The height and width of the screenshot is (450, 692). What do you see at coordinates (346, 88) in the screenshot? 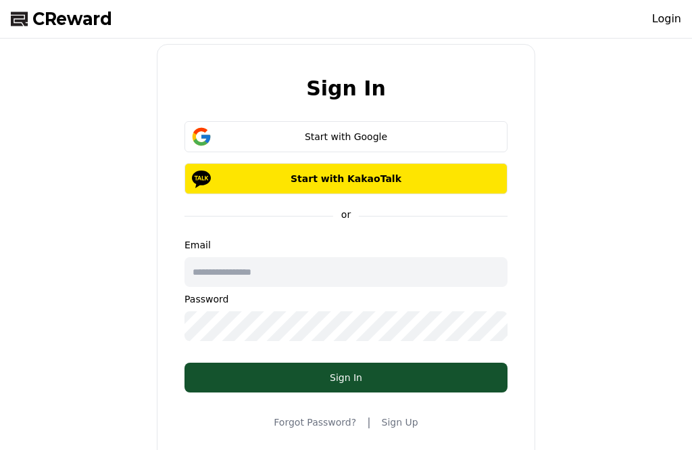
I see `h2: Sign In` at bounding box center [346, 88].